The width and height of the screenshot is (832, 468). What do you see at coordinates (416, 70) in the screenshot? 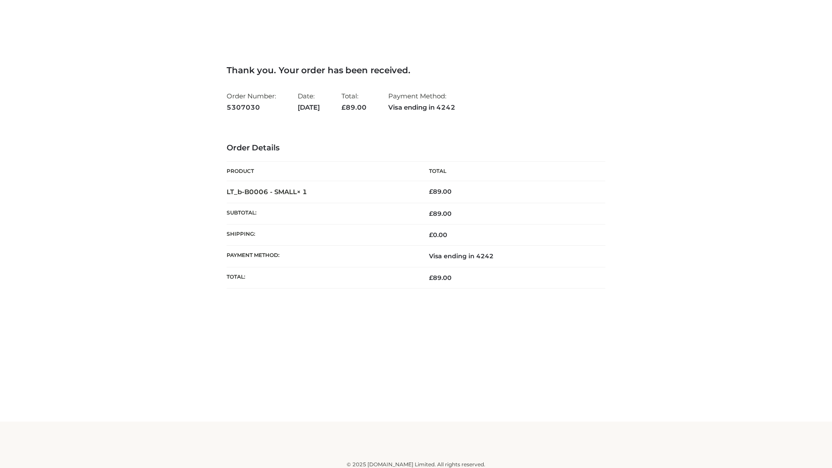
I see `h3: Thank you. Your order has been received.` at bounding box center [416, 70].